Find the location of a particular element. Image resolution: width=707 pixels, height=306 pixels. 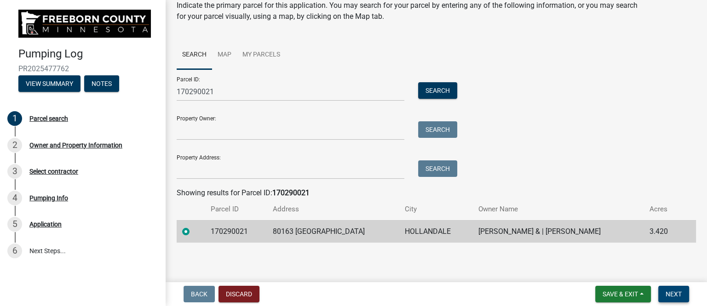

wm-modal-confirm: Notes is located at coordinates (102, 84).